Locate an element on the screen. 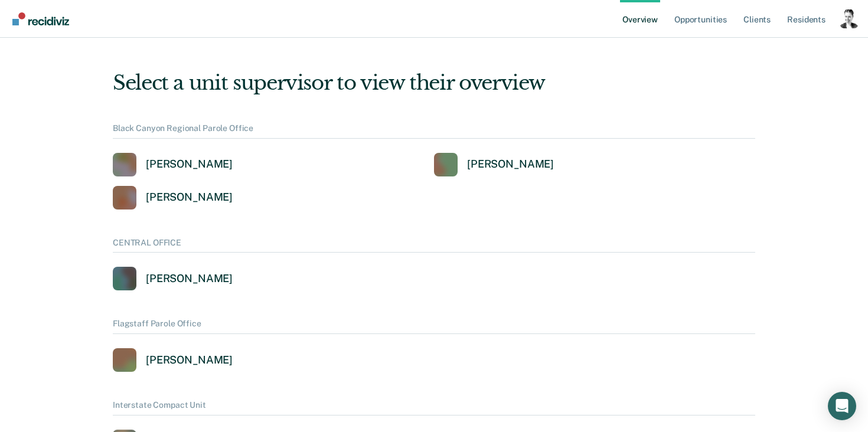  div: Flagstaff Parole Office is located at coordinates (434, 326).